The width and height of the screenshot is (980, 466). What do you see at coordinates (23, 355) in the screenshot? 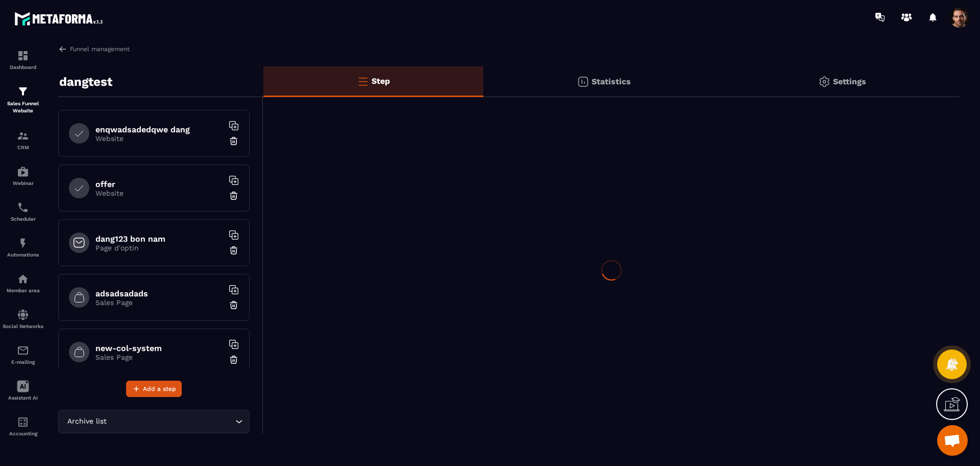
I see `a: emailemailE-mailing` at bounding box center [23, 355].